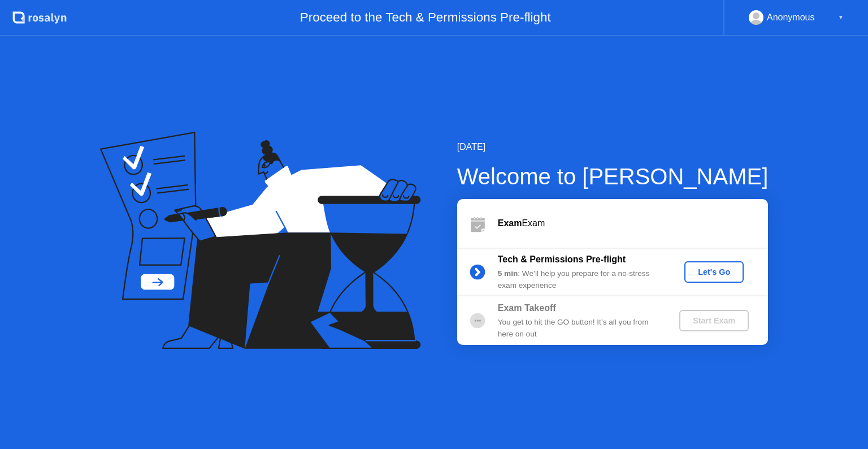 The height and width of the screenshot is (449, 868). What do you see at coordinates (562, 259) in the screenshot?
I see `b: Tech & Permissions Pre-flight` at bounding box center [562, 259].